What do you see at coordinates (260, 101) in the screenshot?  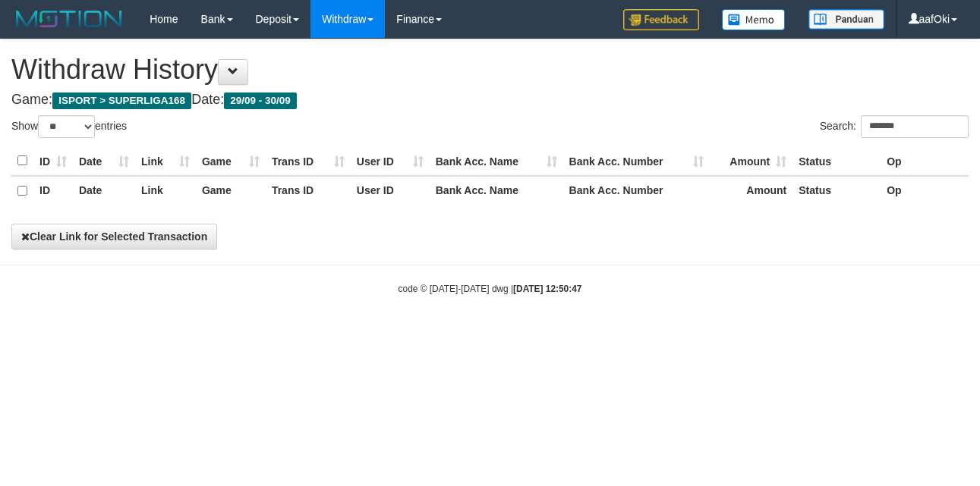 I see `span: 29/09 - 30/09` at bounding box center [260, 101].